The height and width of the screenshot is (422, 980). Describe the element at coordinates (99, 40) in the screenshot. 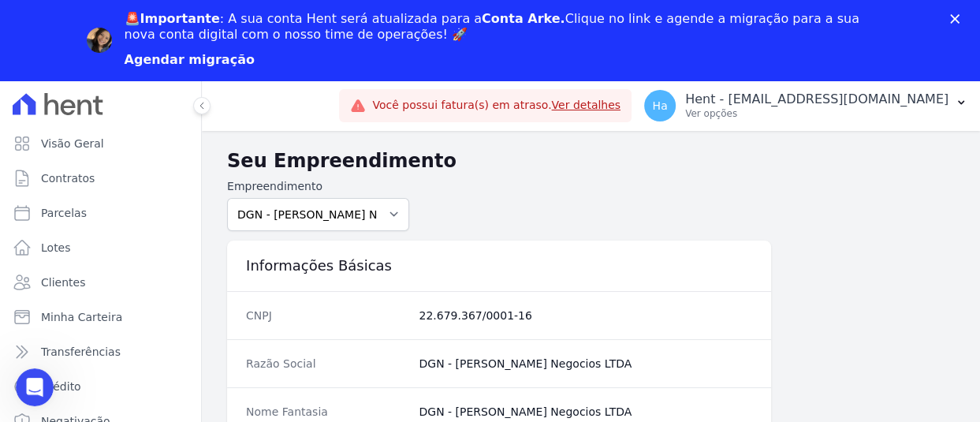

I see `img: Profile image for Adriane` at that location.